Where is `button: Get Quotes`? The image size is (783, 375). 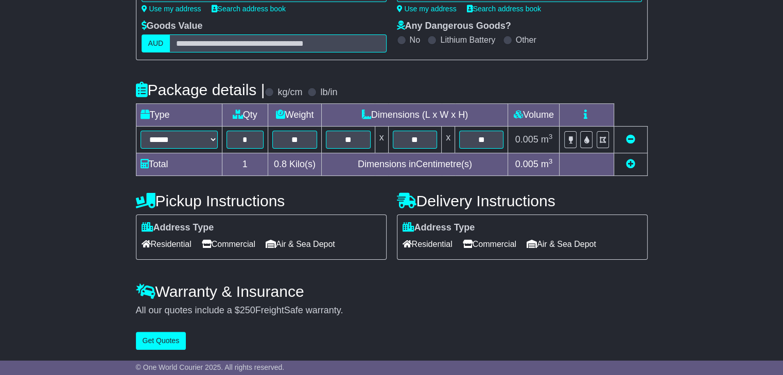
button: Get Quotes is located at coordinates (161, 341).